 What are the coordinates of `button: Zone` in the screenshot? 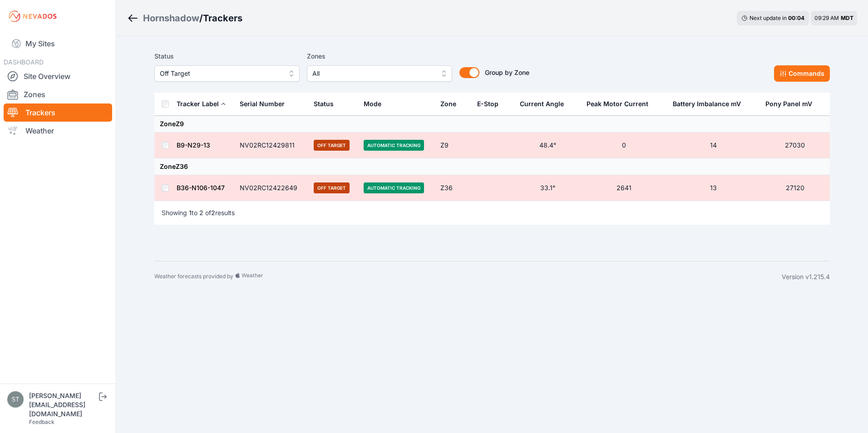 It's located at (452, 104).